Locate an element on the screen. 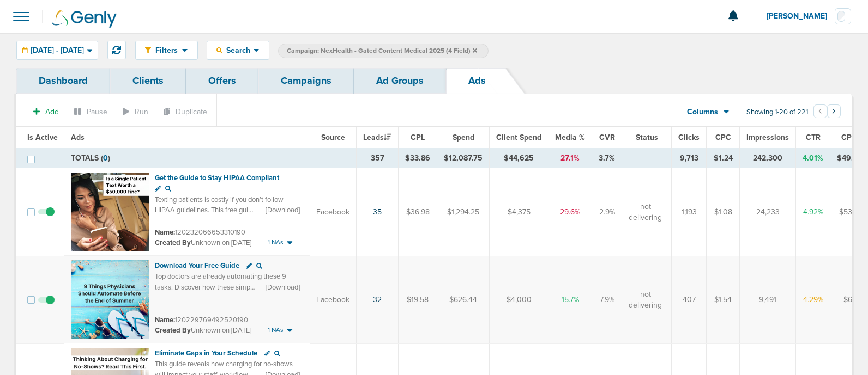 This screenshot has width=868, height=375. td: 242,300 is located at coordinates (768, 159).